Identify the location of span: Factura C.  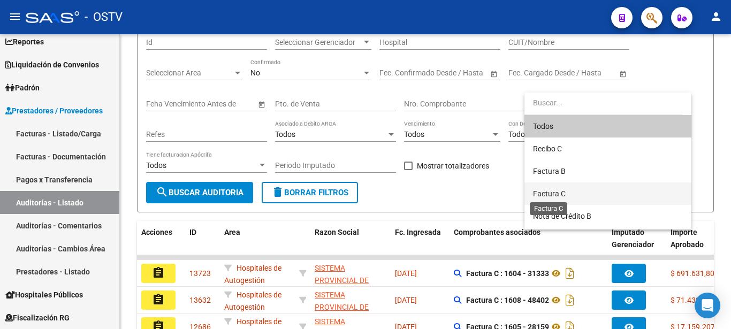
(549, 194).